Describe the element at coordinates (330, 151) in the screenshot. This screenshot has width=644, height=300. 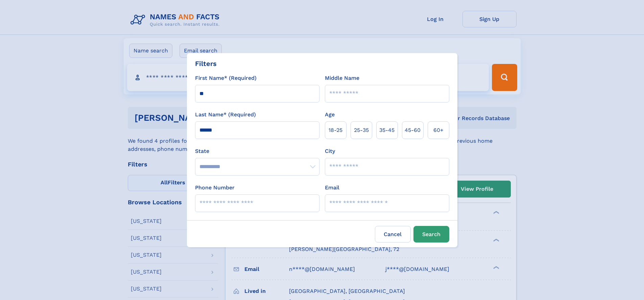
I see `label: City` at that location.